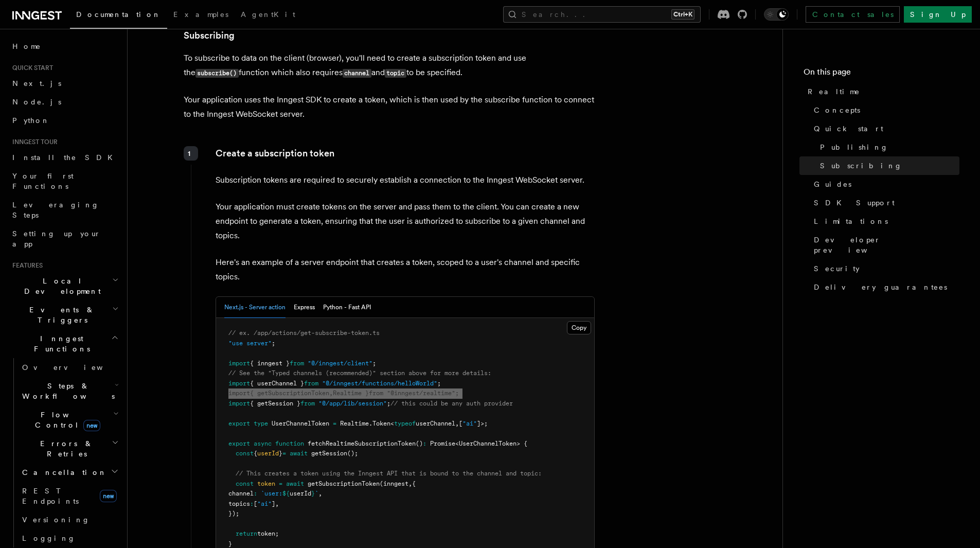 Image resolution: width=980 pixels, height=548 pixels. Describe the element at coordinates (405, 180) in the screenshot. I see `p: Subscription tokens are required to securely establish a connection to the Inngest WebSocket server.` at that location.